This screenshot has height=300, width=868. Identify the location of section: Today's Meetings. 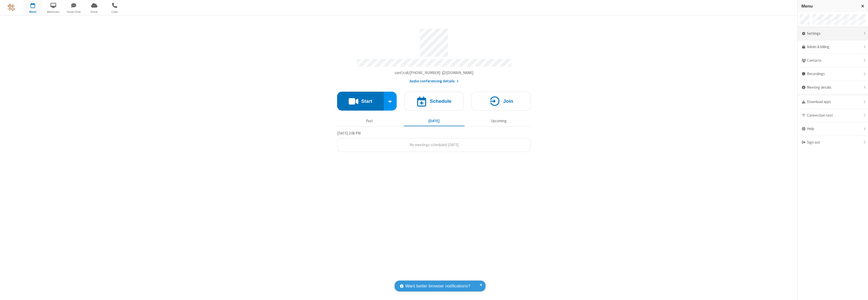
(434, 142).